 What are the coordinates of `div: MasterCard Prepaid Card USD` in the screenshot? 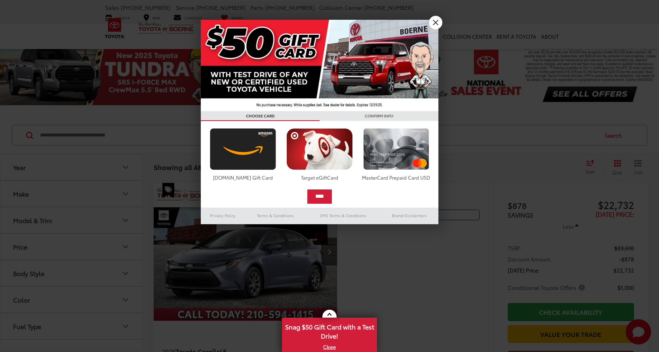 It's located at (396, 177).